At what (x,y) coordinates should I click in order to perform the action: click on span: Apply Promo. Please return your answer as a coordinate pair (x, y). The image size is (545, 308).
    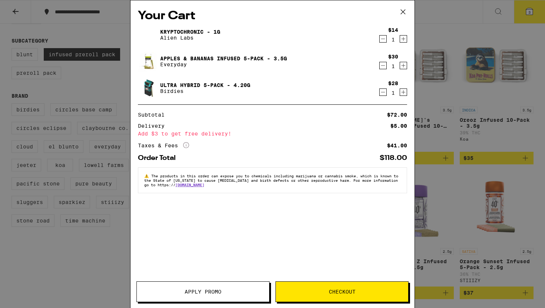
    Looking at the image, I should click on (203, 292).